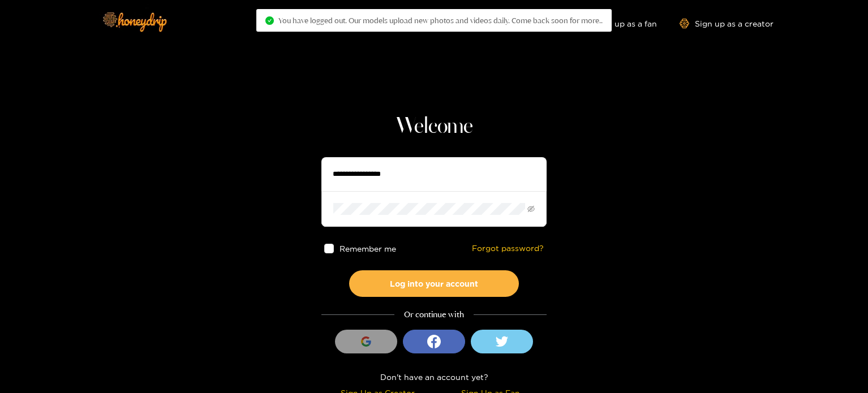  I want to click on a: Sign up as a fan, so click(618, 23).